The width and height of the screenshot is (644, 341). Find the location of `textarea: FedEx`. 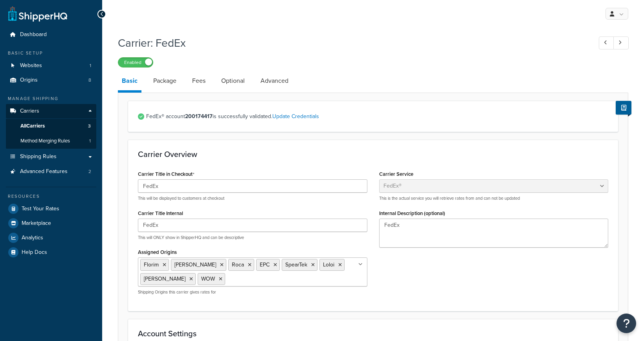

textarea: FedEx is located at coordinates (494, 233).